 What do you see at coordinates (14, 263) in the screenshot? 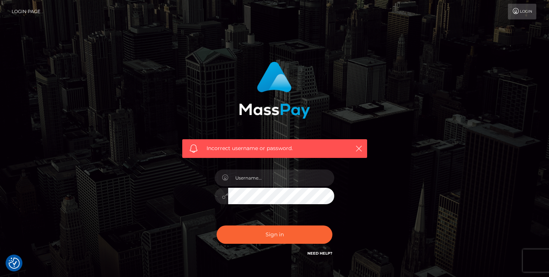
I see `button: Consent Preferences` at bounding box center [14, 263].